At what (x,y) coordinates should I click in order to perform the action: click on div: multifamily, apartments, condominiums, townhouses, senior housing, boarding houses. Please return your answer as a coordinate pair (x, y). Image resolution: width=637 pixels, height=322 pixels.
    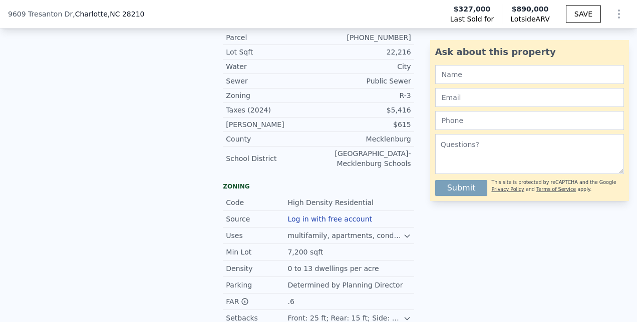
    Looking at the image, I should click on (345, 236).